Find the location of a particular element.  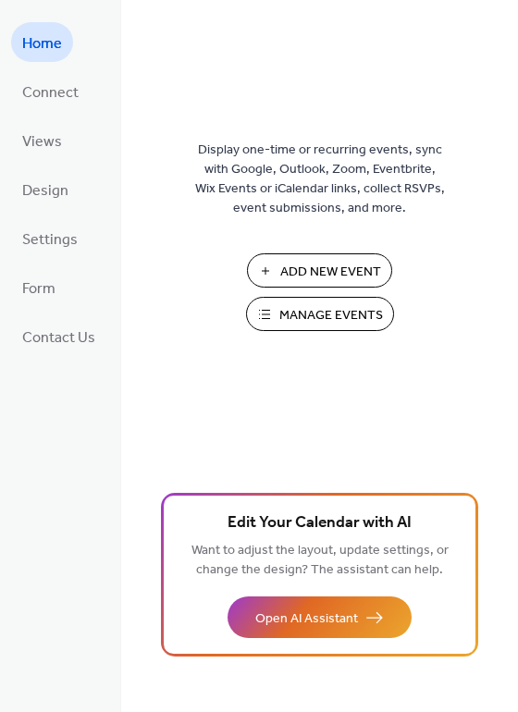

span: Settings is located at coordinates (50, 240).